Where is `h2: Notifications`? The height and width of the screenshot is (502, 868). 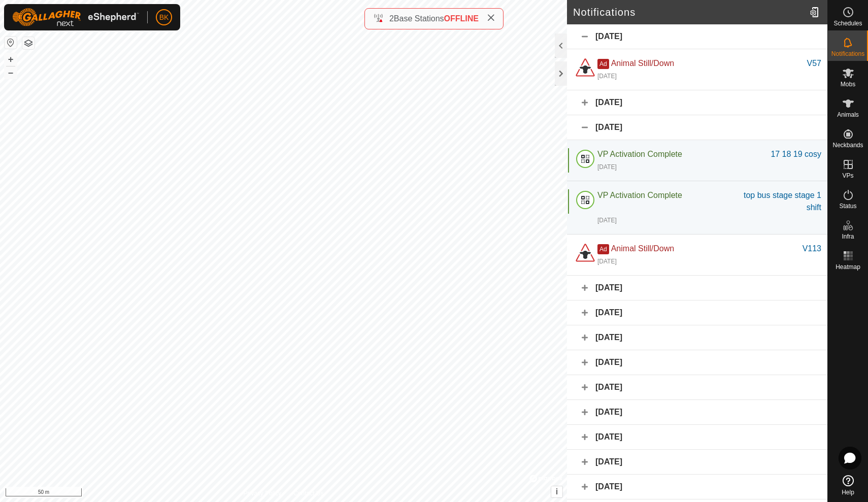 h2: Notifications is located at coordinates (690, 12).